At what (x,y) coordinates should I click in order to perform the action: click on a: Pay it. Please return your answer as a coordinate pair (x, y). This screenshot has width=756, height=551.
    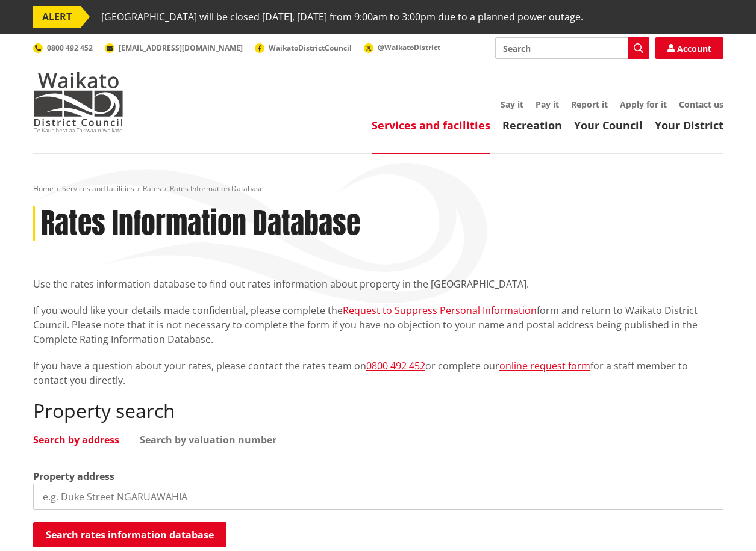
    Looking at the image, I should click on (546, 104).